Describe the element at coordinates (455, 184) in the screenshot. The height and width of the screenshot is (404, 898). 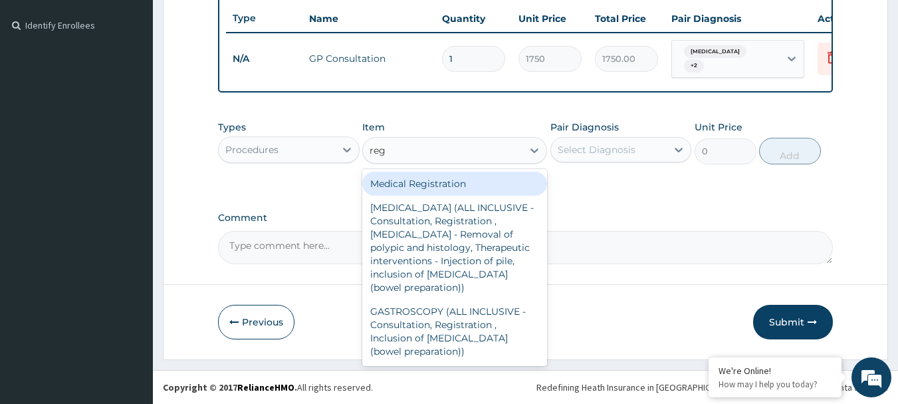
I see `div: Medical Registration` at that location.